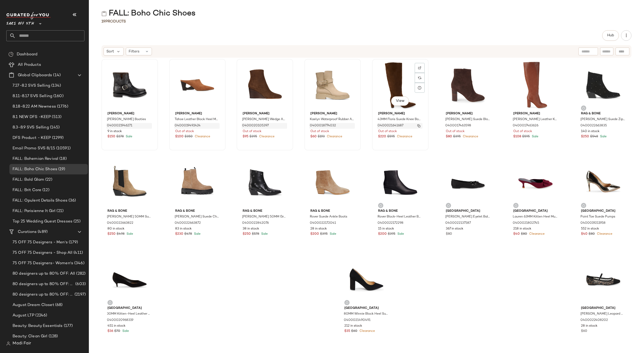  What do you see at coordinates (30, 128) in the screenshot?
I see `span: 8.3-8.9 SVS Selling` at bounding box center [30, 128].